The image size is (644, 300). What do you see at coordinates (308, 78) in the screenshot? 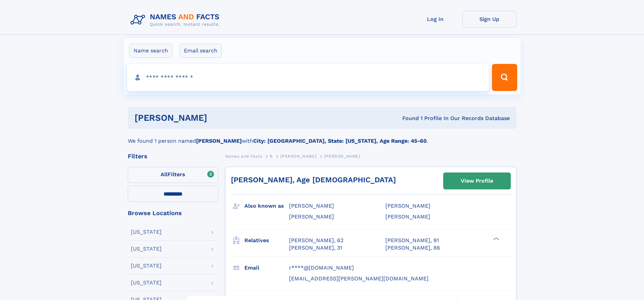
I see `input: search input` at bounding box center [308, 78].